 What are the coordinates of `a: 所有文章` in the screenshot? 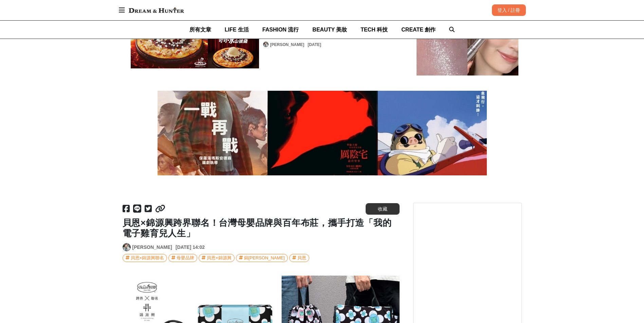 It's located at (200, 30).